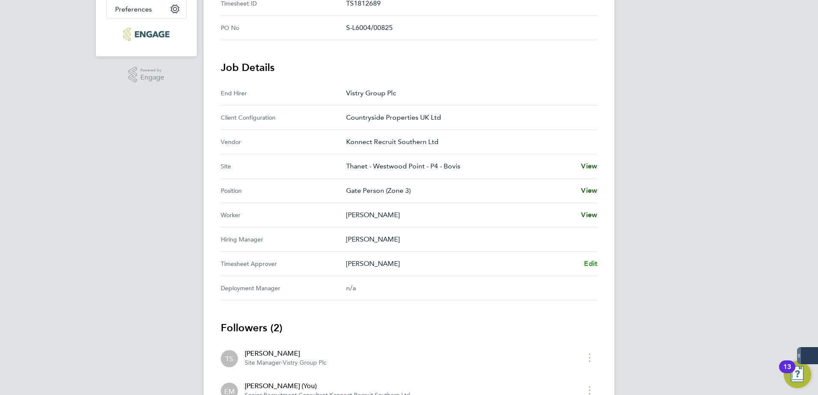  I want to click on div: End Hirer, so click(283, 93).